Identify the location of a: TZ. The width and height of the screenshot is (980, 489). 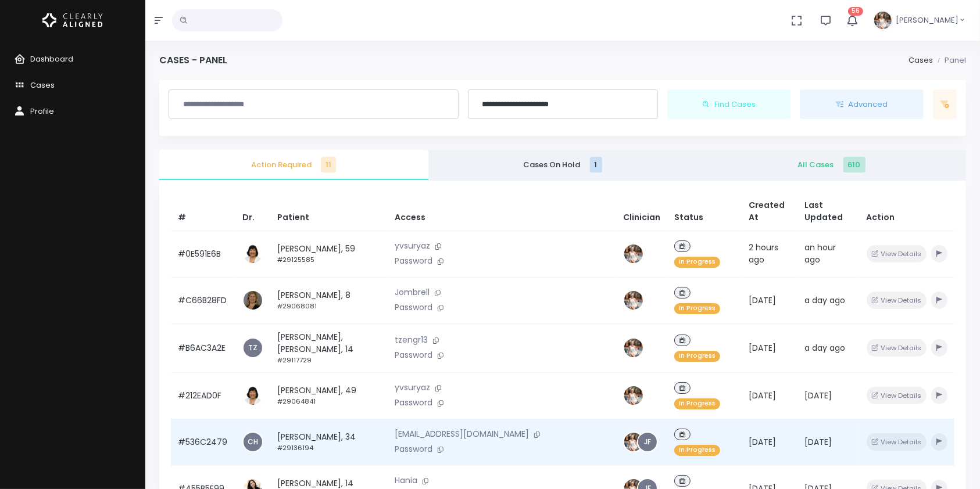
(253, 348).